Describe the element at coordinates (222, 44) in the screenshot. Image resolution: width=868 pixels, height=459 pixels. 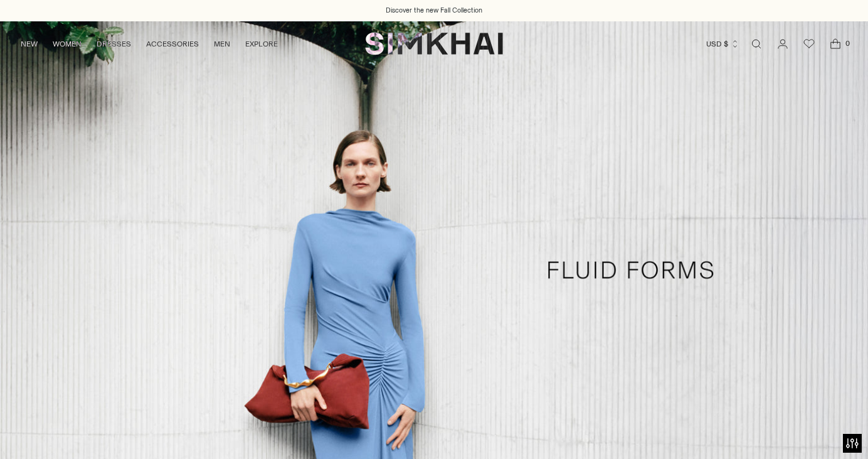
I see `a: MEN` at that location.